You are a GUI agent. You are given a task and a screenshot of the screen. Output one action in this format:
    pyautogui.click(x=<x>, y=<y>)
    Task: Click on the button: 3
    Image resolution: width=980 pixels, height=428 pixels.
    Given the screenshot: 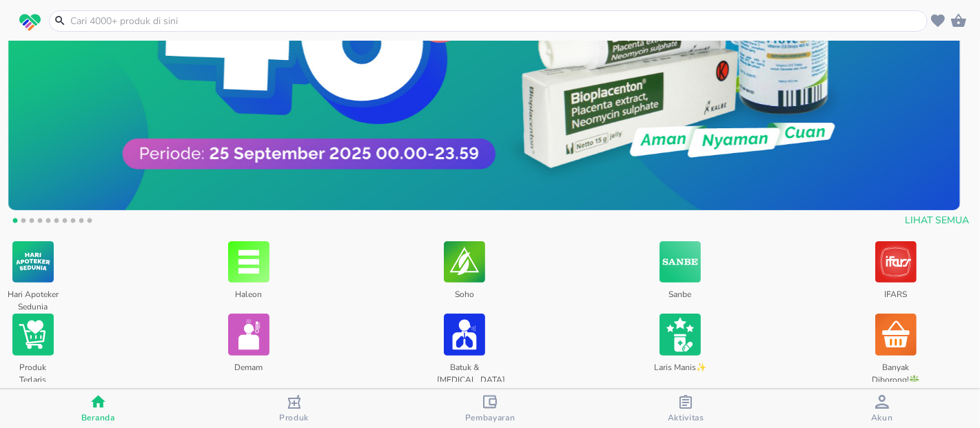 What is the action you would take?
    pyautogui.click(x=31, y=223)
    